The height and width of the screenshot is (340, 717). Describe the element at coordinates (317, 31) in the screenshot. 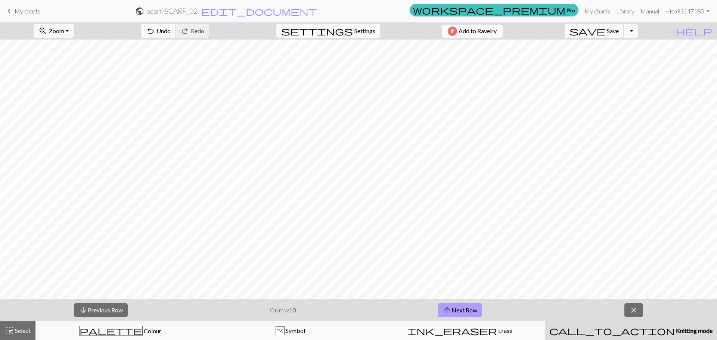

I see `i: Settings` at that location.